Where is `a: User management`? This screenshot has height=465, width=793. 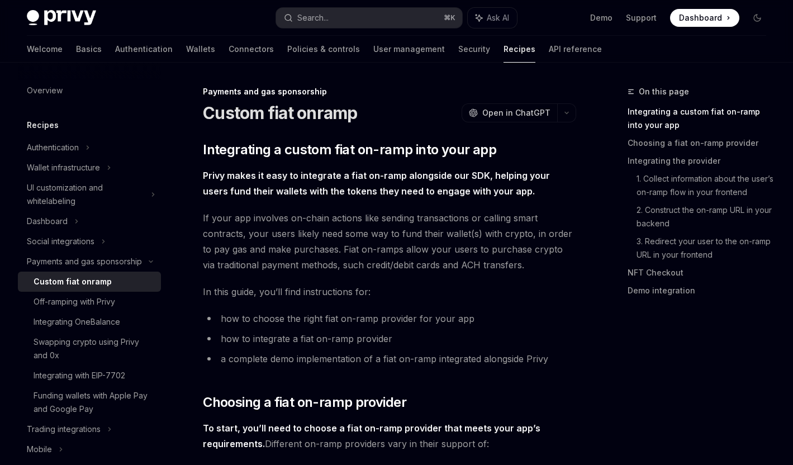 a: User management is located at coordinates (409, 49).